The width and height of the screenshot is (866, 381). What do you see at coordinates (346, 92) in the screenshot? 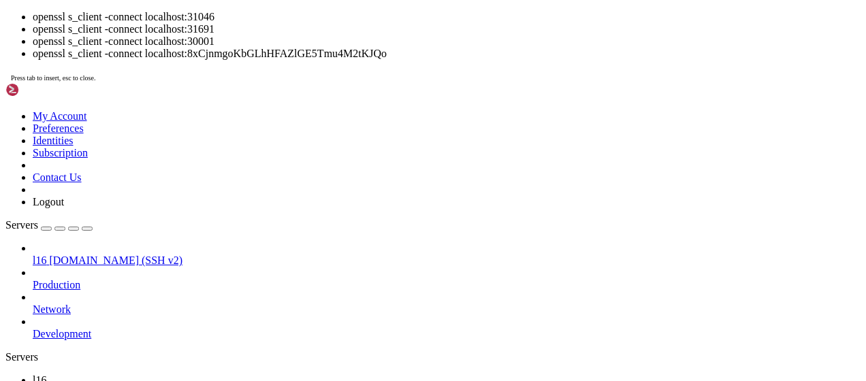
I see `x-row: SSL handshake has read 293 bytes and written 300 bytes` at bounding box center [346, 92].